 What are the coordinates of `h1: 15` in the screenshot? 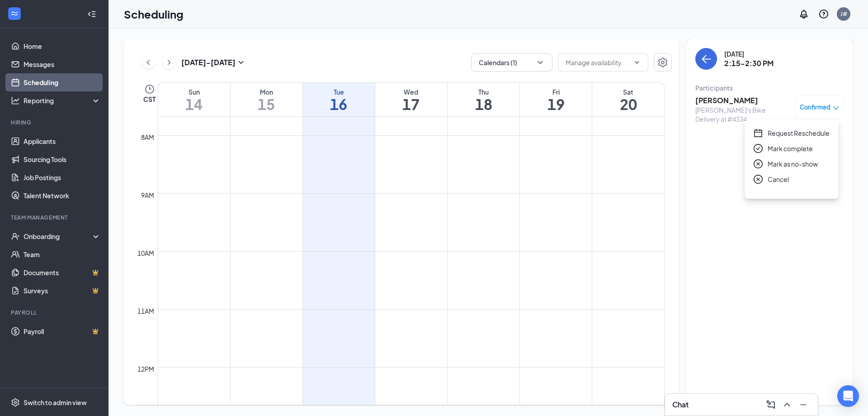 It's located at (267, 104).